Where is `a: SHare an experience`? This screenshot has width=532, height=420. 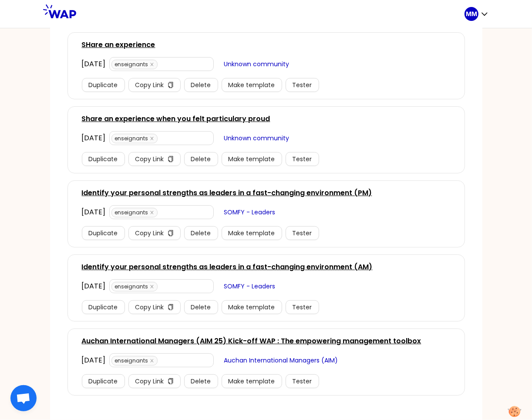
a: SHare an experience is located at coordinates (118, 45).